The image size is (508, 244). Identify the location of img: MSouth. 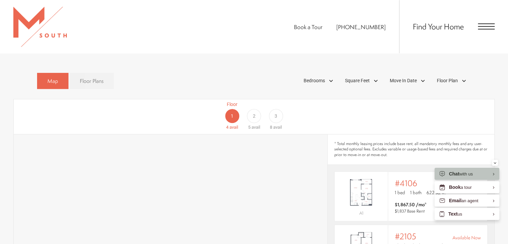
(40, 27).